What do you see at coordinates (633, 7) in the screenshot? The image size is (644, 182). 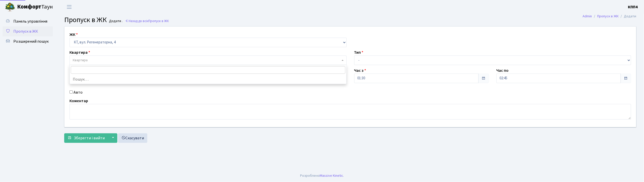 I see `a: КПП4` at bounding box center [633, 7].